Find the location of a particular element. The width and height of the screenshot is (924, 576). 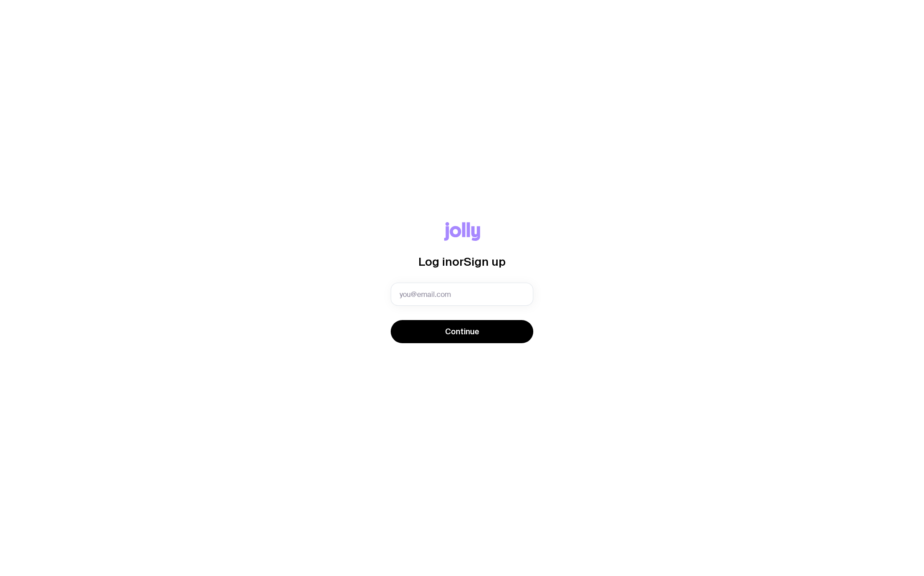

span: Sign up is located at coordinates (485, 261).